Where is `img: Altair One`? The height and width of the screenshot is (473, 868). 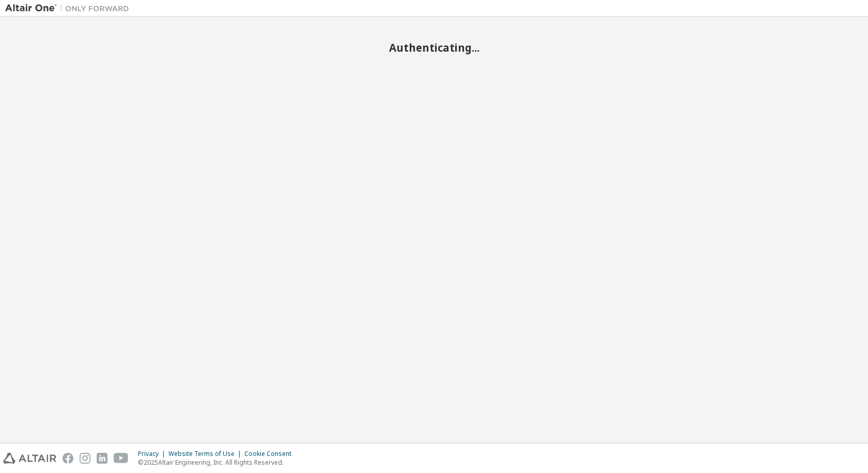
img: Altair One is located at coordinates (70, 9).